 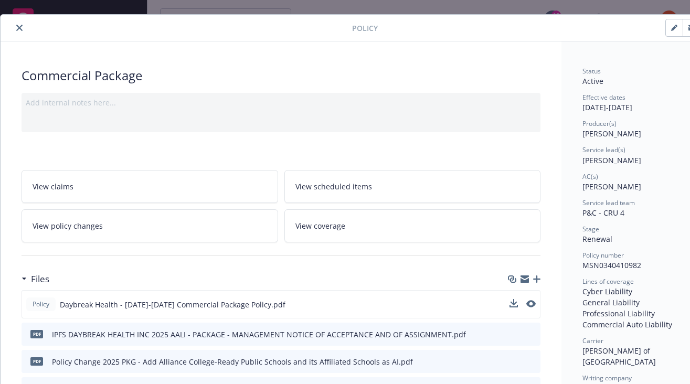 I want to click on span: MSN0340410982, so click(x=612, y=265).